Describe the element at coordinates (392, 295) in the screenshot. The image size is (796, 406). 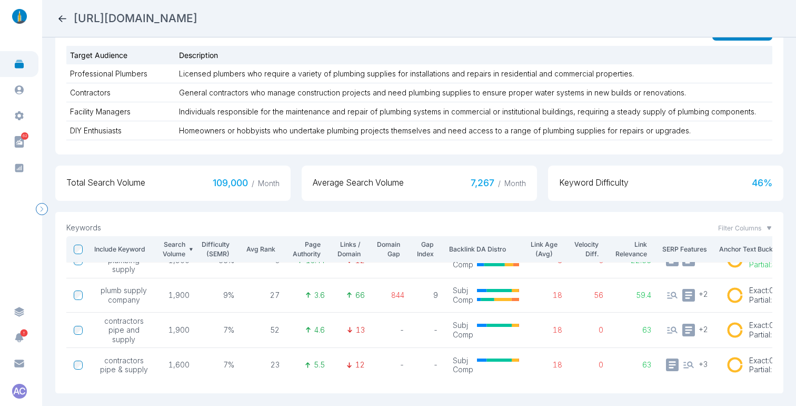
I see `p: 844` at that location.